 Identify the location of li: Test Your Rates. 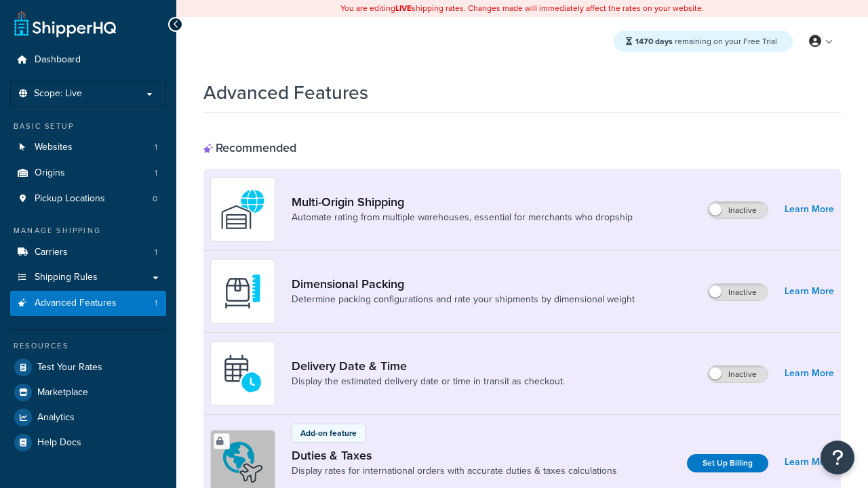
(89, 368).